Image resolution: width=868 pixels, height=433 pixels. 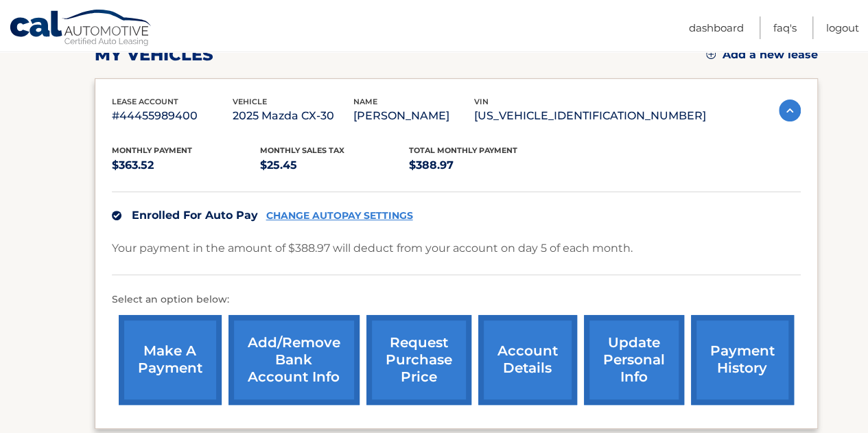 I want to click on a: Logout, so click(x=842, y=28).